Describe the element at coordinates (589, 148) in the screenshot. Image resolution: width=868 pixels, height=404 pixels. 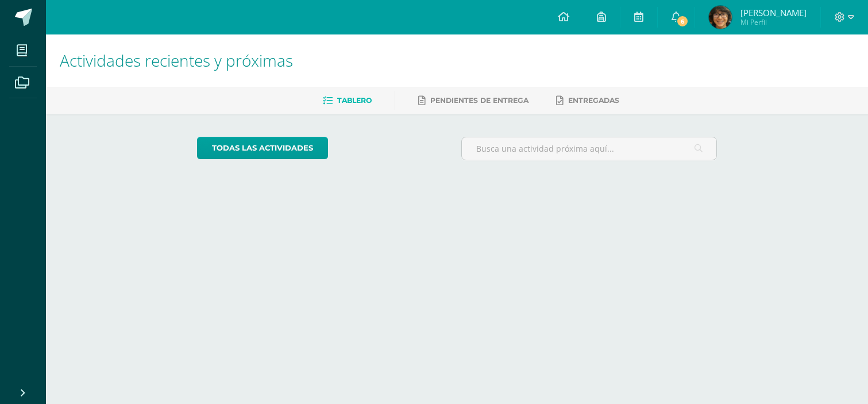
I see `input: Busca una actividad próxima aquí...` at that location.